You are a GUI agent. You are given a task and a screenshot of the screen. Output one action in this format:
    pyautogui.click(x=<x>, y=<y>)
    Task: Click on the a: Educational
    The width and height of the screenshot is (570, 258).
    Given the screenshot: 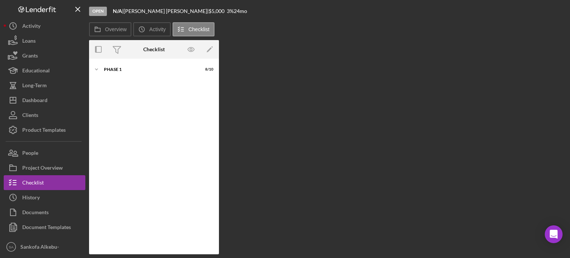 What is the action you would take?
    pyautogui.click(x=45, y=70)
    